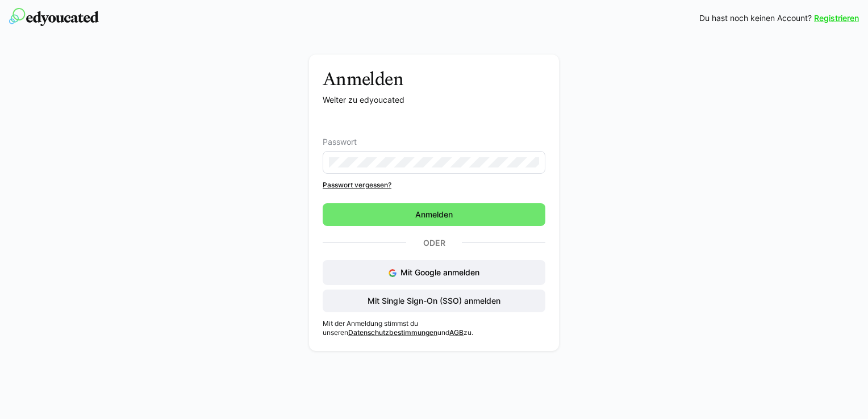 The height and width of the screenshot is (419, 868). What do you see at coordinates (434, 301) in the screenshot?
I see `span: Mit Single Sign-On (SSO) anmelden` at bounding box center [434, 301].